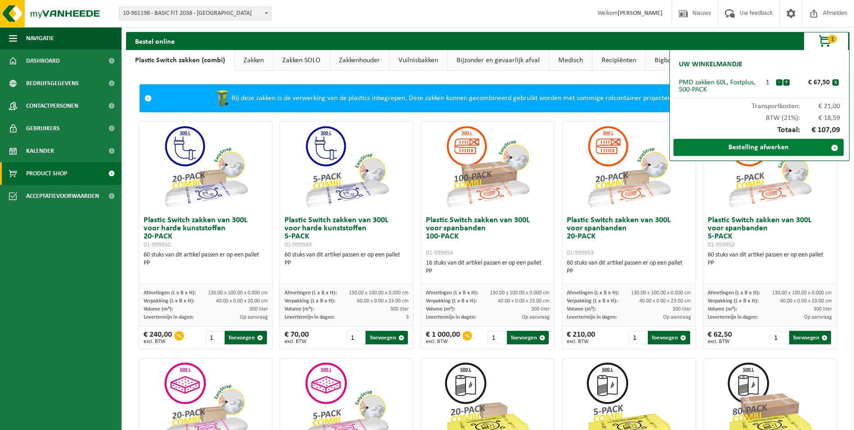 This screenshot has width=854, height=430. Describe the element at coordinates (760, 130) in the screenshot. I see `div: Totaal:` at that location.